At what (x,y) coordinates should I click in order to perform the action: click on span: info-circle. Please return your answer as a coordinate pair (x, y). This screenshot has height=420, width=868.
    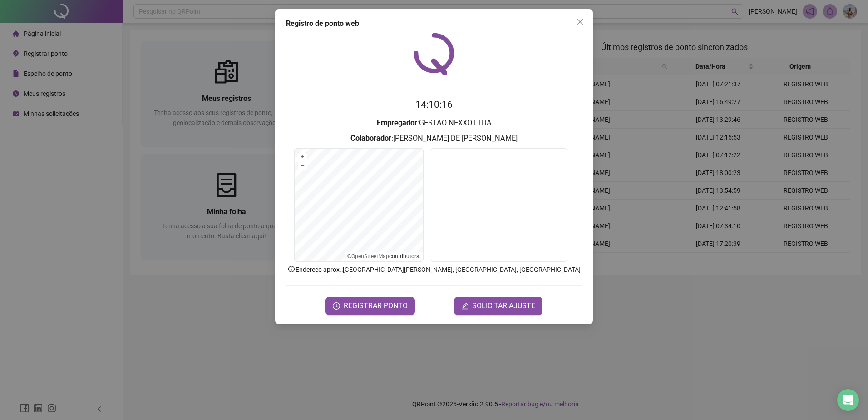
    Looking at the image, I should click on (292, 269).